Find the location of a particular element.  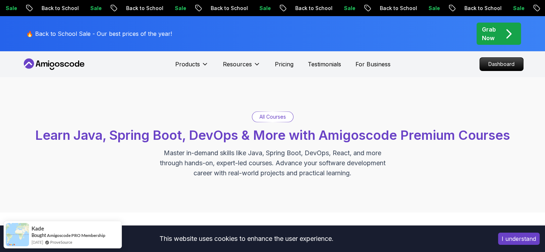

a: Pricing is located at coordinates (284, 64).